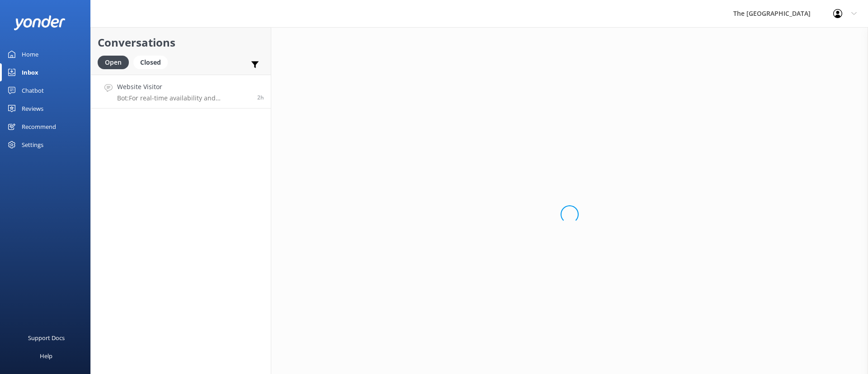 This screenshot has height=374, width=868. What do you see at coordinates (46, 338) in the screenshot?
I see `div: Support Docs` at bounding box center [46, 338].